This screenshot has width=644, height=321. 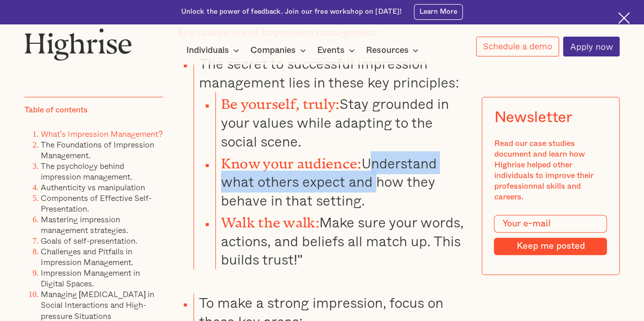 What do you see at coordinates (330, 162) in the screenshot?
I see `li: The secret to successful impression management lies in these key principles:` at bounding box center [330, 162].